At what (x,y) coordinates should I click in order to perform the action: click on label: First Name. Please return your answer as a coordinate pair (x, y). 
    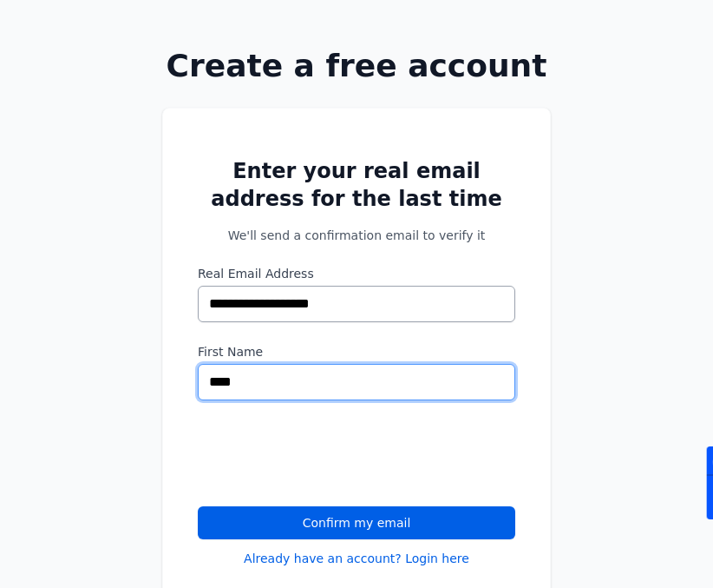
    Looking at the image, I should click on (356, 351).